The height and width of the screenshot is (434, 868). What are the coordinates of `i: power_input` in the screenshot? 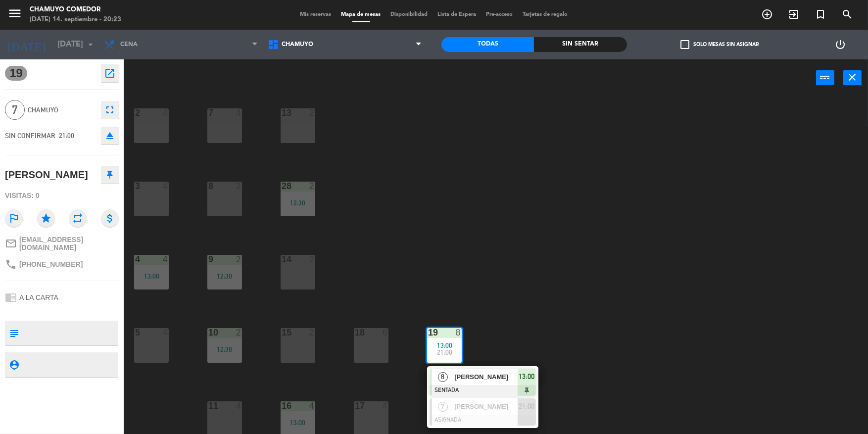 It's located at (826, 77).